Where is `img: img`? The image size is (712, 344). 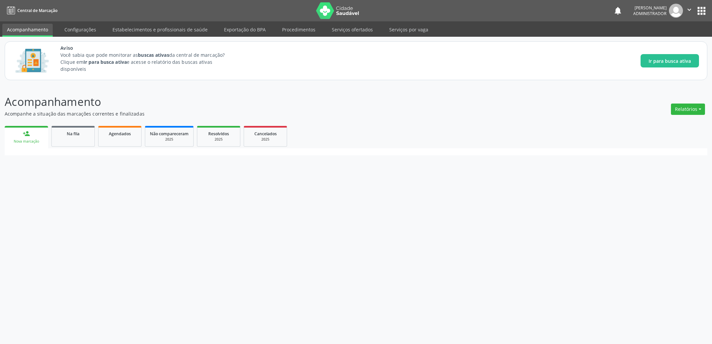
img: img is located at coordinates (676, 11).